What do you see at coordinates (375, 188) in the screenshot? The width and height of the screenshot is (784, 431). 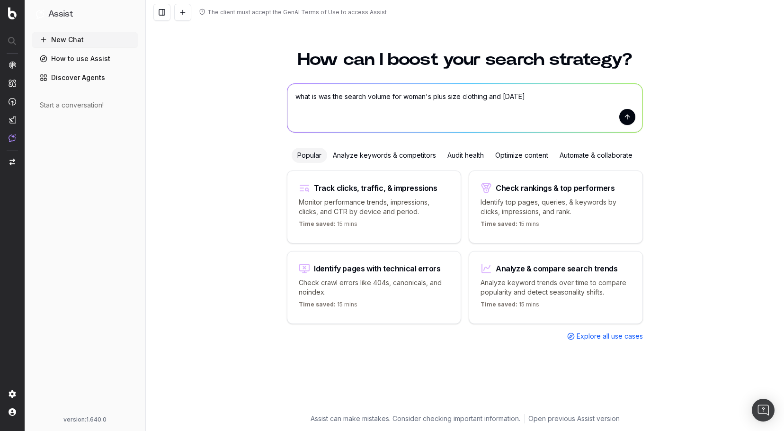 I see `div: Track clicks, traffic, & impressions` at bounding box center [375, 188].